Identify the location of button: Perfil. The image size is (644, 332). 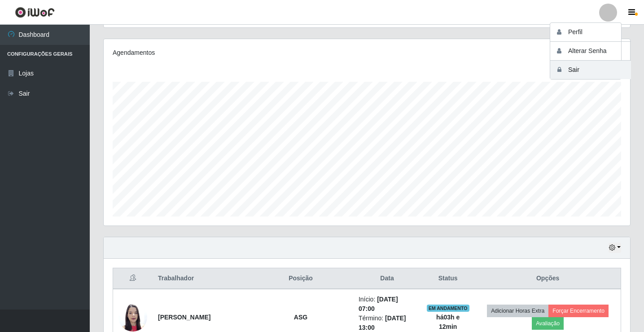
(591, 32).